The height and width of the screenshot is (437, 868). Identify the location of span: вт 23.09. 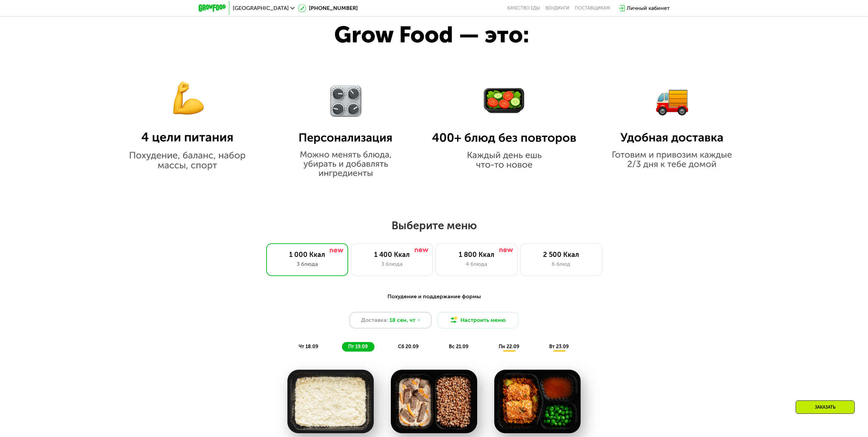
(559, 347).